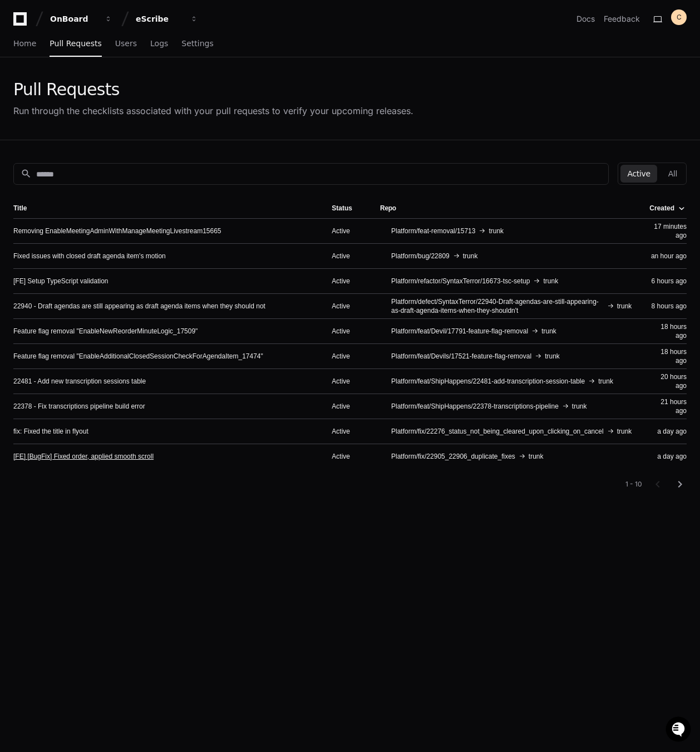 This screenshot has width=700, height=752. I want to click on a: 22481 - Add new transcription sessions table, so click(80, 381).